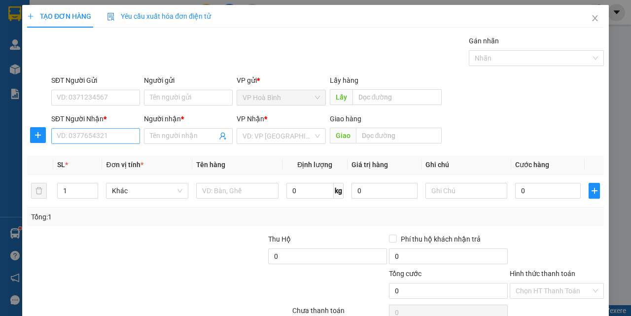  I want to click on span: Cước hàng, so click(532, 165).